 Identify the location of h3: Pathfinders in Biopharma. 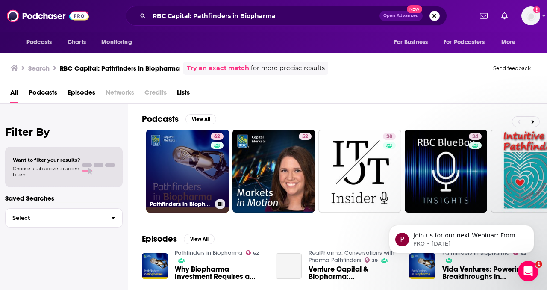
(180, 204).